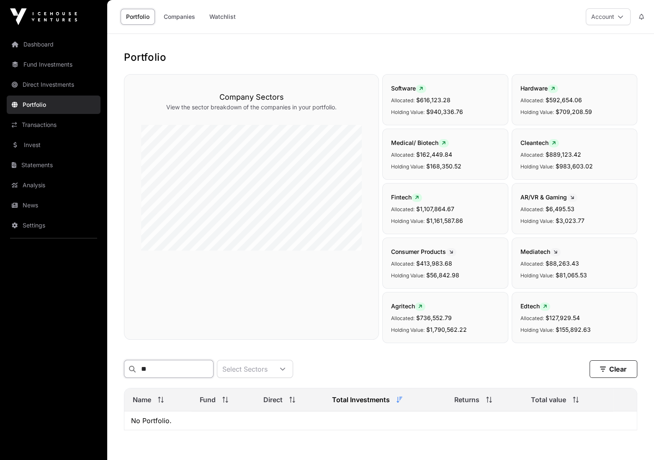 The image size is (654, 460). What do you see at coordinates (445, 111) in the screenshot?
I see `span: $940,336.76` at bounding box center [445, 111].